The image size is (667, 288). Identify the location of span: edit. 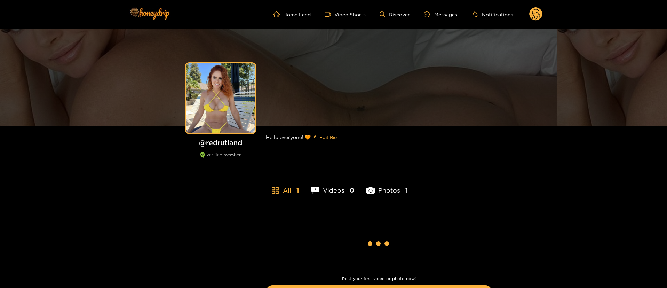
(314, 137).